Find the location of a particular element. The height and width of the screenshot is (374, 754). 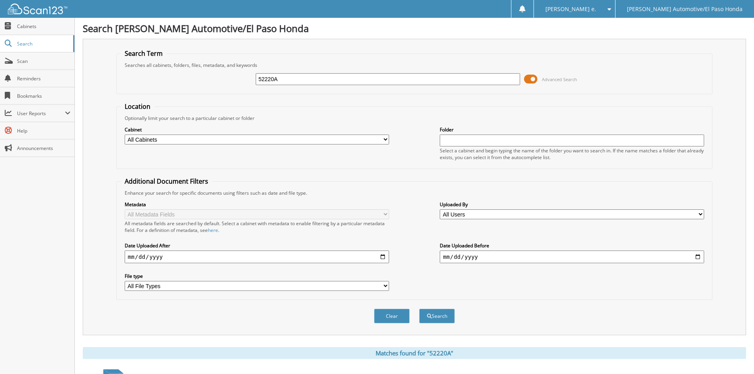

span: Announcements is located at coordinates (44, 148).